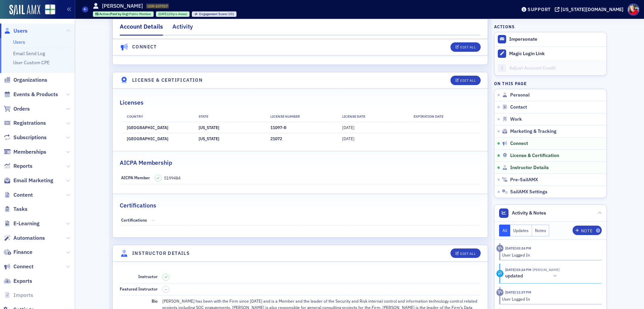  I want to click on a: Organizations, so click(26, 80).